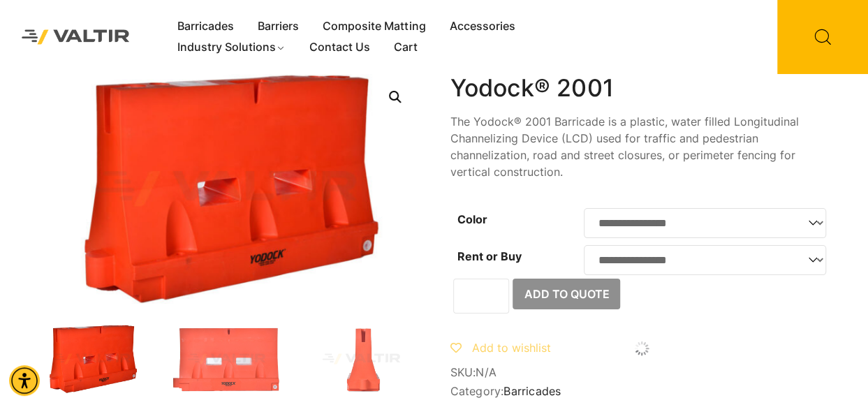 The width and height of the screenshot is (868, 405). I want to click on span: Category:, so click(642, 391).